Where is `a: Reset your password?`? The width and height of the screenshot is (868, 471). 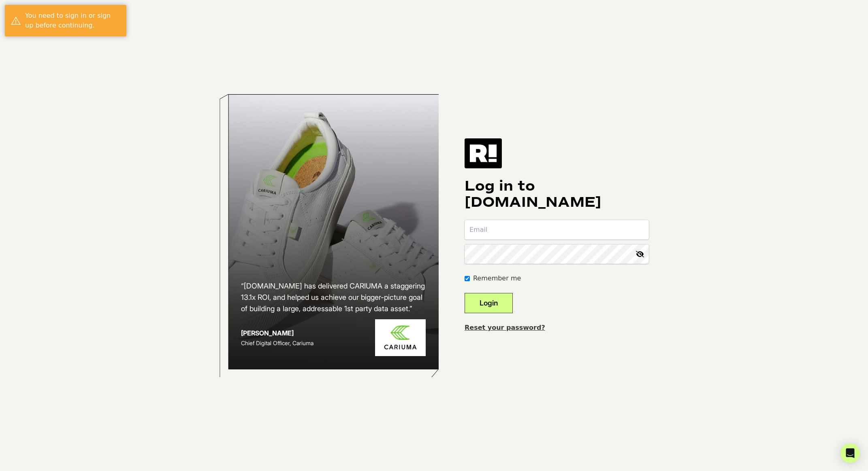 a: Reset your password? is located at coordinates (505, 327).